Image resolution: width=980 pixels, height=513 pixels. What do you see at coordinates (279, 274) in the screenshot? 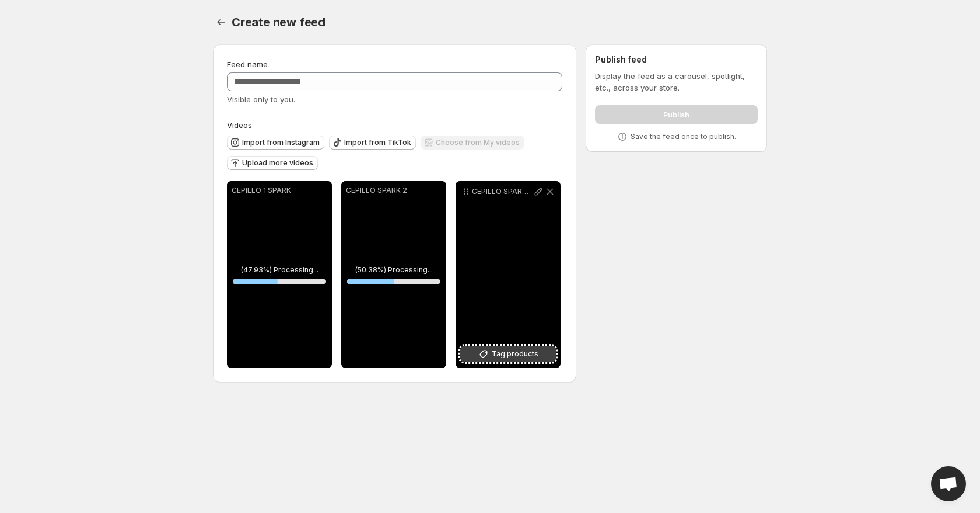
I see `div: CEPILLO 1 SPARK(47.93%) Processing...47.93029127255004%` at bounding box center [279, 274].